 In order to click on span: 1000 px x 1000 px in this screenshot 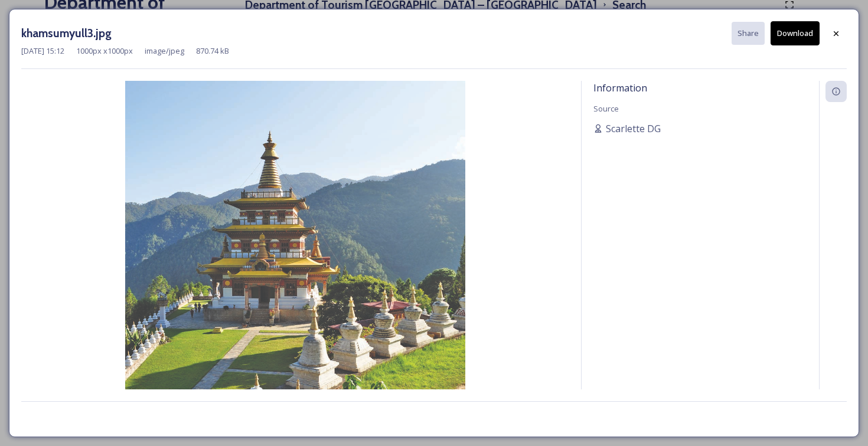, I will do `click(105, 50)`.